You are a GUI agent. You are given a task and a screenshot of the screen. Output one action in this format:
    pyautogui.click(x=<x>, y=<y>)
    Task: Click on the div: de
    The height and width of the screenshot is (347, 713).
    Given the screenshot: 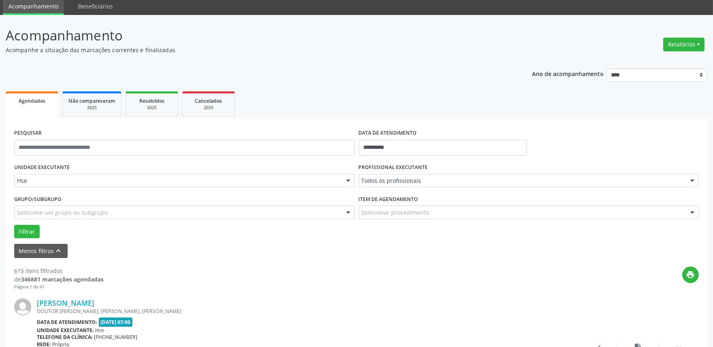 What is the action you would take?
    pyautogui.click(x=59, y=279)
    